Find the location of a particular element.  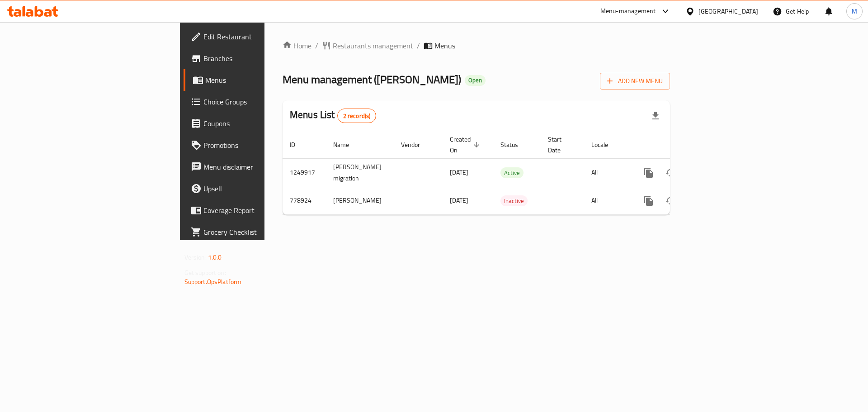

a: Menus is located at coordinates (254, 80).